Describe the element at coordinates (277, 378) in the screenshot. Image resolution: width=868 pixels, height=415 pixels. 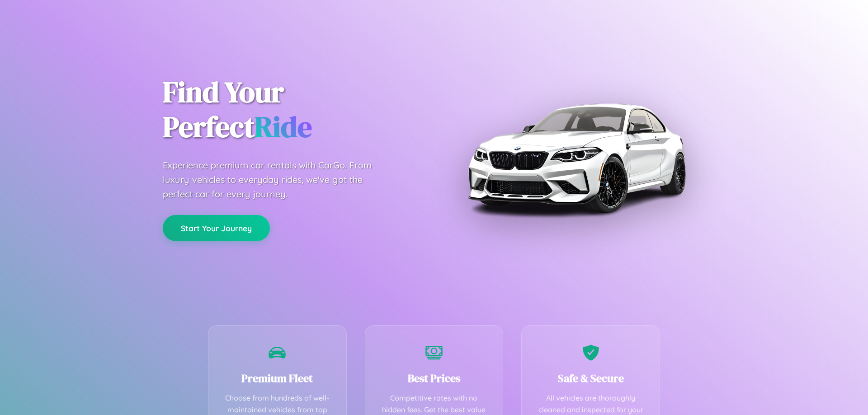
I see `h3: Premium Fleet` at that location.